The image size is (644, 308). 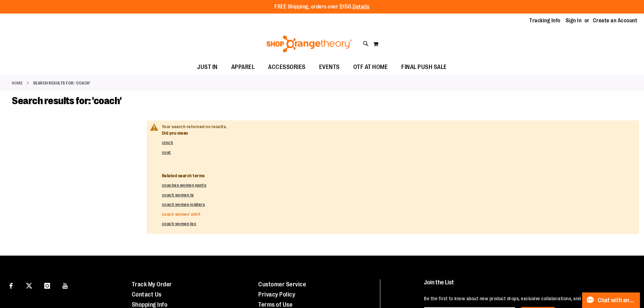 What do you see at coordinates (184, 185) in the screenshot?
I see `a: coaches women pants` at bounding box center [184, 185].